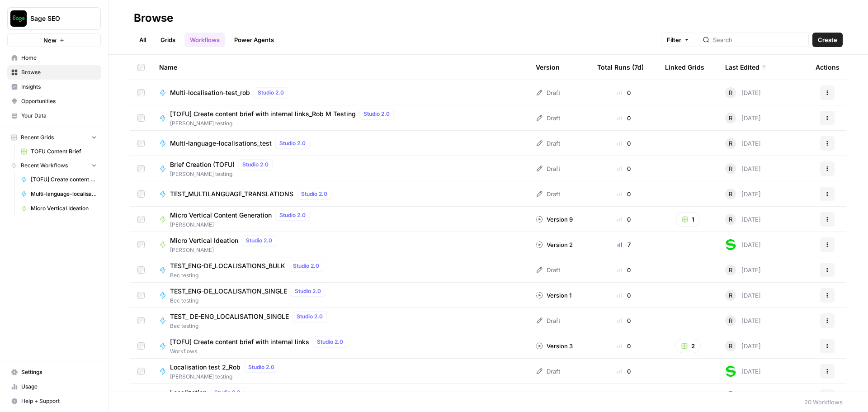 The image size is (868, 412). What do you see at coordinates (688, 219) in the screenshot?
I see `button: 1` at bounding box center [688, 219].